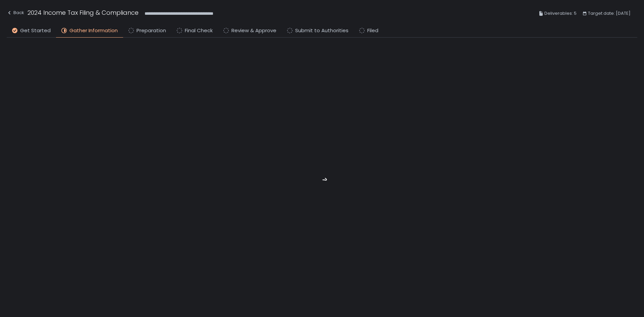 Image resolution: width=644 pixels, height=317 pixels. What do you see at coordinates (373, 30) in the screenshot?
I see `span: Filed` at bounding box center [373, 30].